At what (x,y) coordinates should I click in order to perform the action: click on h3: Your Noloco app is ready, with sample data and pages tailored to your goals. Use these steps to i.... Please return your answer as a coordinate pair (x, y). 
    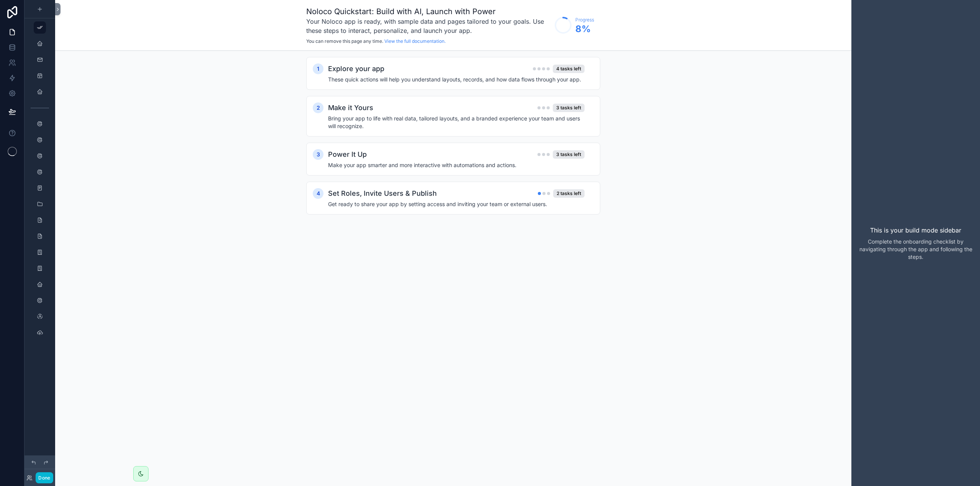
    Looking at the image, I should click on (428, 26).